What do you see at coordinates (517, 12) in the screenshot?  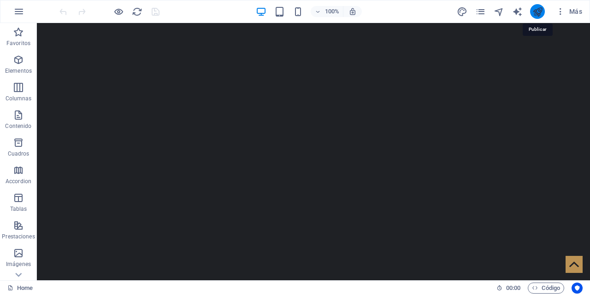 I see `button: text_generator` at bounding box center [517, 12].